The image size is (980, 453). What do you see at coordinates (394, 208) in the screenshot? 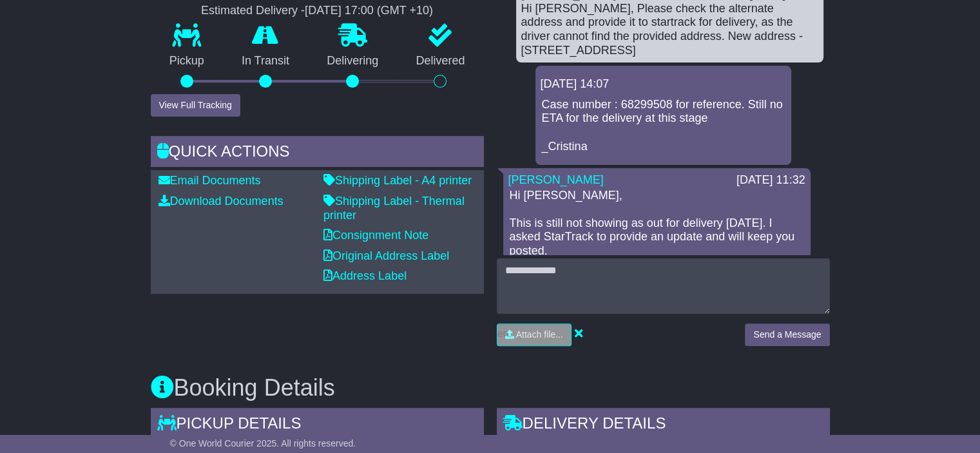
I see `a: Shipping Label - Thermal printer` at bounding box center [394, 208].